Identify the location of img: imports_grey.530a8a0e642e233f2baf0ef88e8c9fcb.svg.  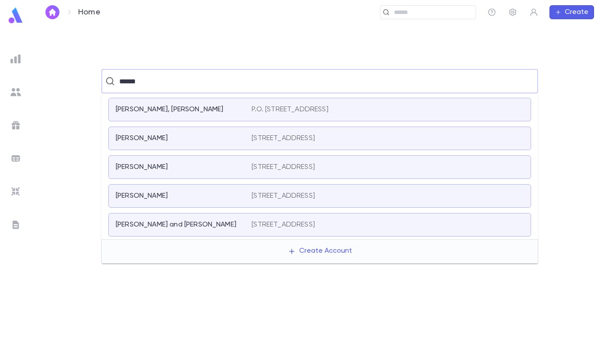
(15, 191).